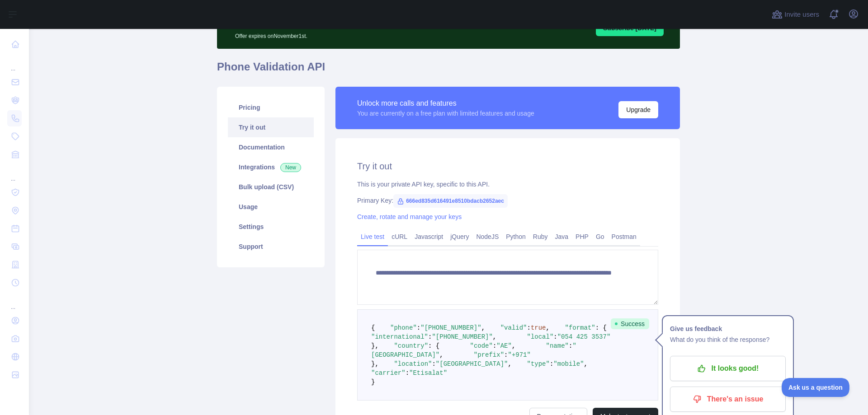 The width and height of the screenshot is (868, 415). I want to click on span: "name", so click(557, 346).